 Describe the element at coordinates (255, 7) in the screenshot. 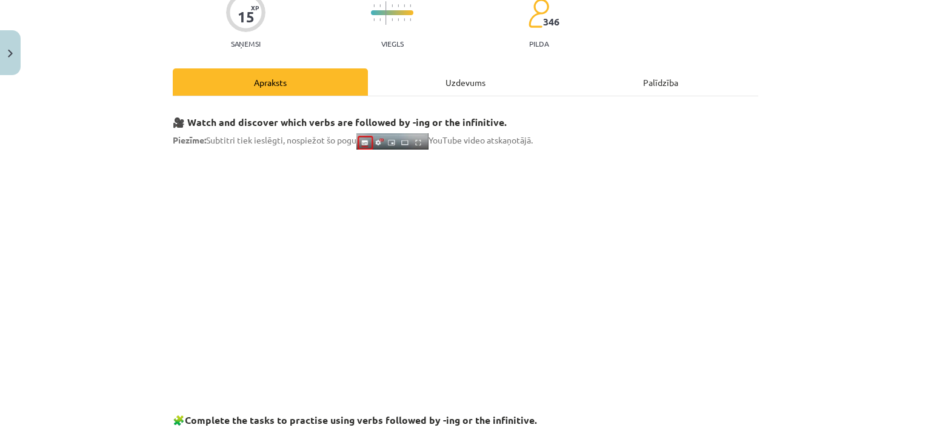

I see `span: XP` at that location.